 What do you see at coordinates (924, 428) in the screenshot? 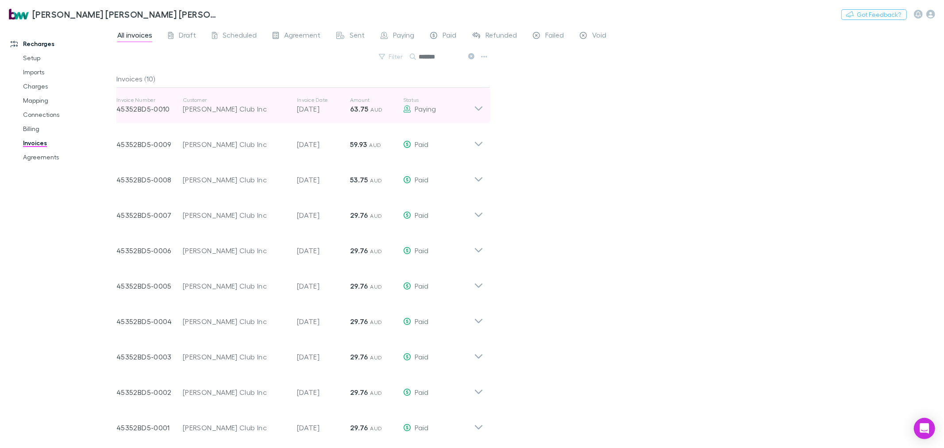
I see `div: Open Intercom Messenger` at bounding box center [924, 428].